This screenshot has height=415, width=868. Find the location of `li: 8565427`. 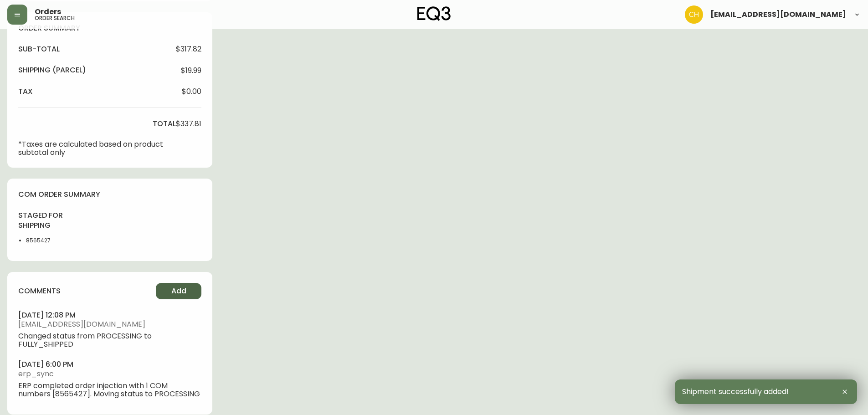

li: 8565427 is located at coordinates (49, 241).